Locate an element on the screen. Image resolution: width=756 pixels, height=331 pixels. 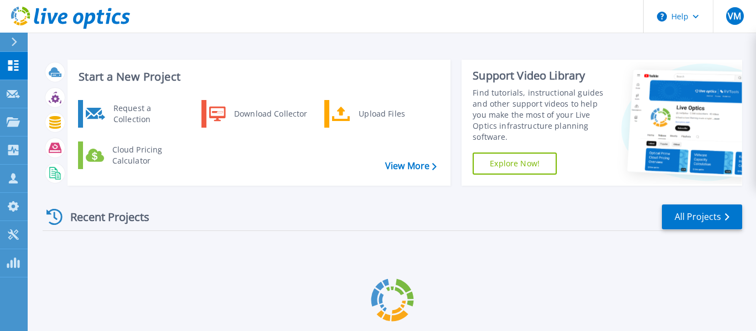
div: Support Video Library is located at coordinates (542, 76).